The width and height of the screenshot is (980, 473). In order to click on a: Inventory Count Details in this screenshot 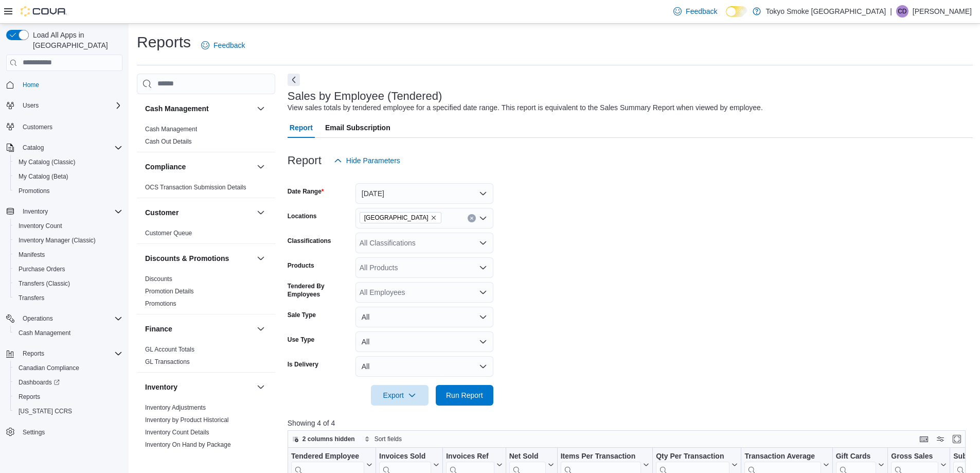, I will do `click(177, 432)`.